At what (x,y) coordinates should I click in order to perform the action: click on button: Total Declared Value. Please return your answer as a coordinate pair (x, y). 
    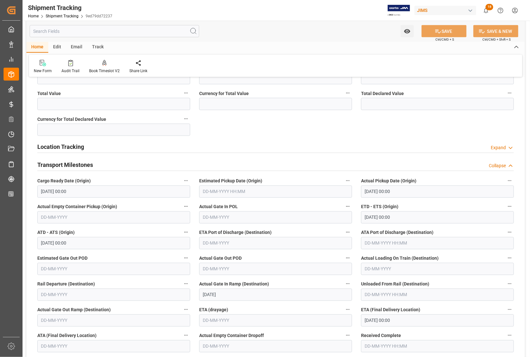
    Looking at the image, I should click on (510, 93).